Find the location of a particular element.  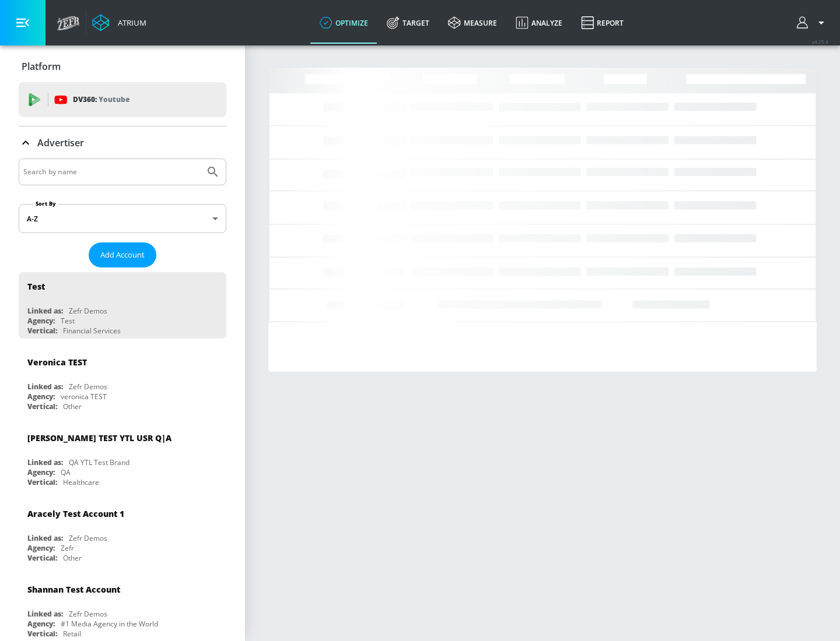

div: Veronica TEST is located at coordinates (57, 362).